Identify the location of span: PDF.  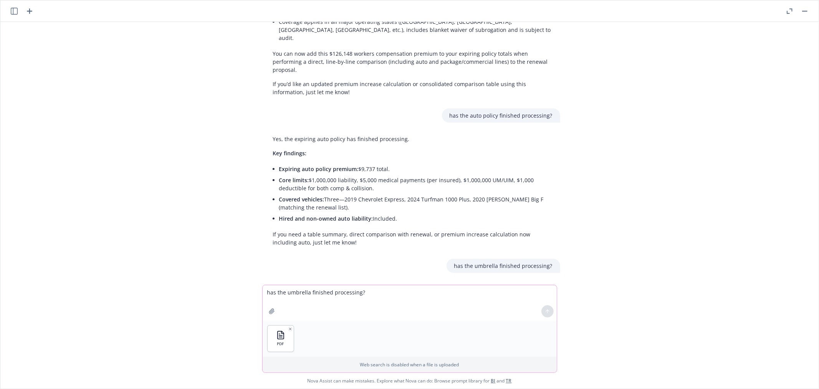
(281, 343).